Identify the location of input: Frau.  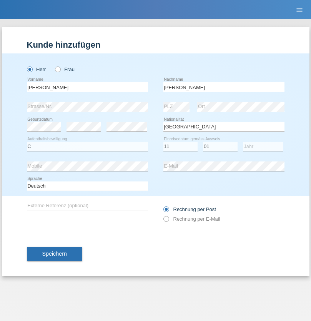
(57, 69).